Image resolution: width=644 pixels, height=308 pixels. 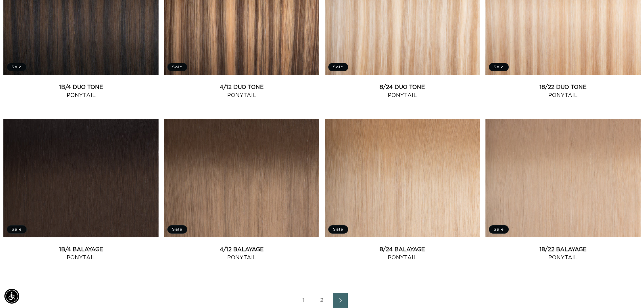 I want to click on a: Page 2, so click(x=322, y=301).